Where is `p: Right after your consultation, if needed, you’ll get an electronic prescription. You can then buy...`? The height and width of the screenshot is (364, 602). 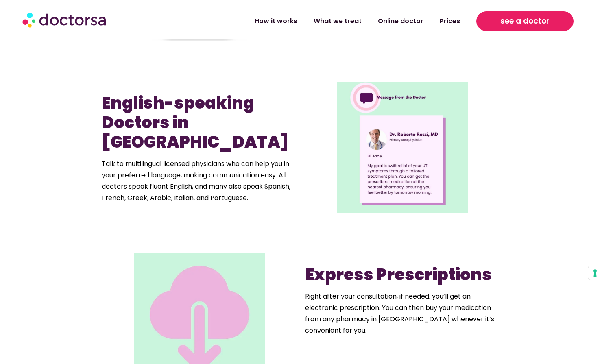 p: Right after your consultation, if needed, you’ll get an electronic prescription. You can then buy... is located at coordinates (402, 314).